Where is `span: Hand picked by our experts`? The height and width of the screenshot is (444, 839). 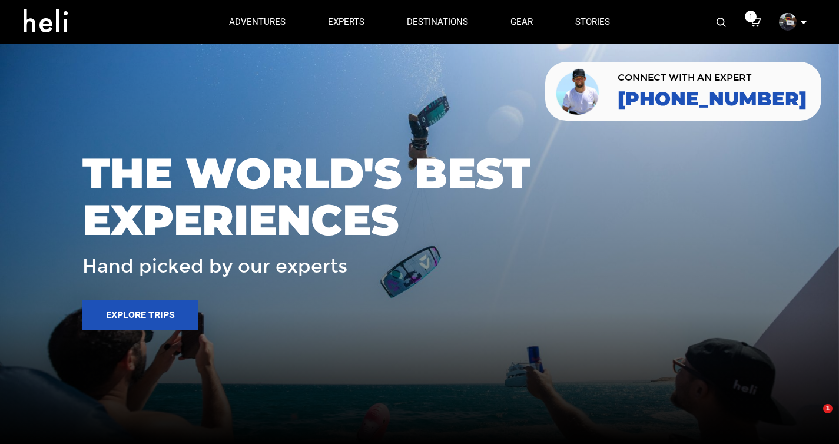
span: Hand picked by our experts is located at coordinates (215, 266).